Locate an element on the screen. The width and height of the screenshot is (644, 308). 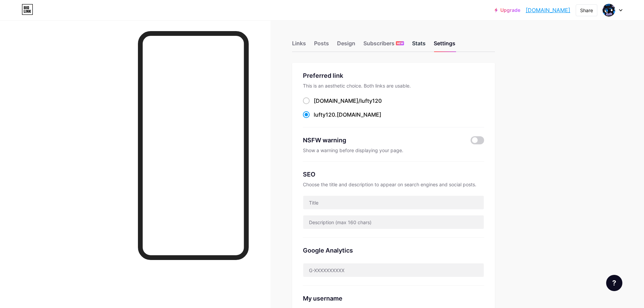
div: Design is located at coordinates (346, 46).